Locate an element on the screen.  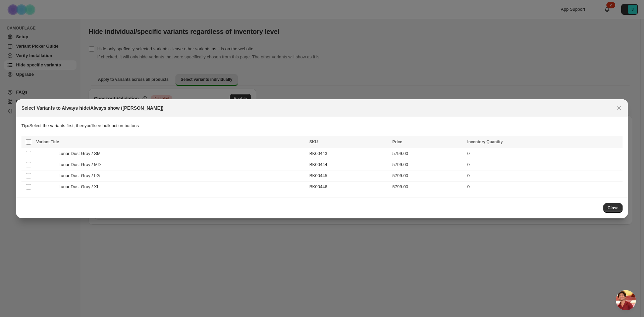
span: Price is located at coordinates (397, 142).